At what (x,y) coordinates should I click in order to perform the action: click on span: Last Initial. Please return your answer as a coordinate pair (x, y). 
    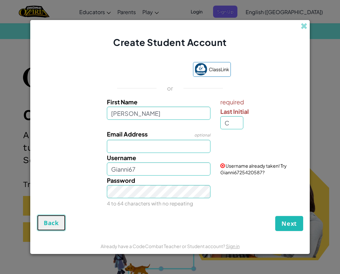
    Looking at the image, I should click on (234, 111).